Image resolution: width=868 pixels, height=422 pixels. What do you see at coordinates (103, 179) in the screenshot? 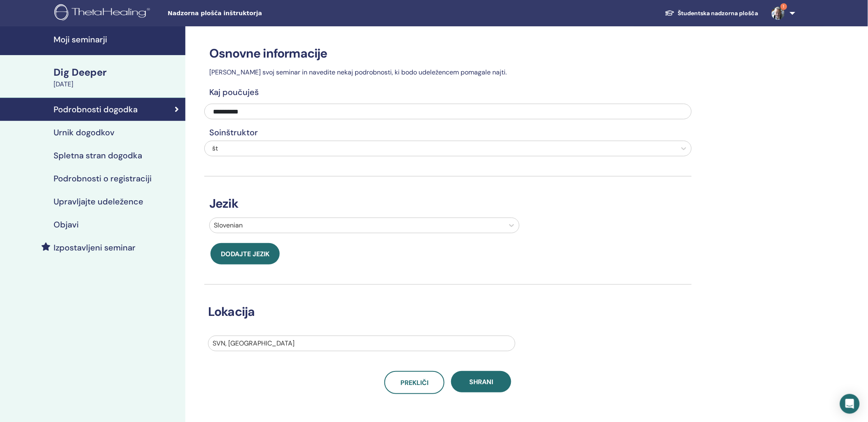
I see `h4: Podrobnosti o registraciji` at bounding box center [103, 179].